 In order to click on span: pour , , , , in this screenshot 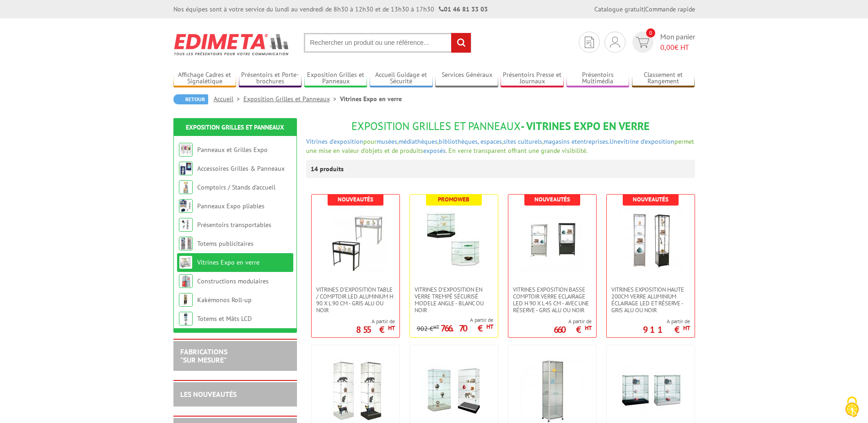, I will do `click(486, 141)`.